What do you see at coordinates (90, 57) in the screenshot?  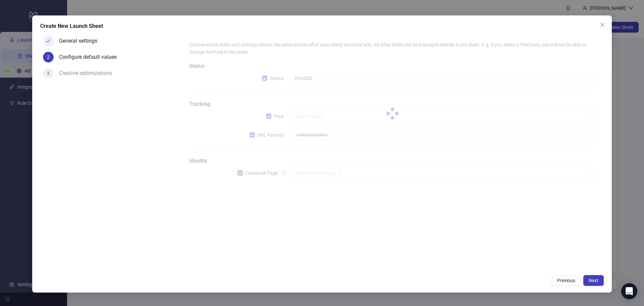 I see `div: Configure default values` at bounding box center [90, 57].